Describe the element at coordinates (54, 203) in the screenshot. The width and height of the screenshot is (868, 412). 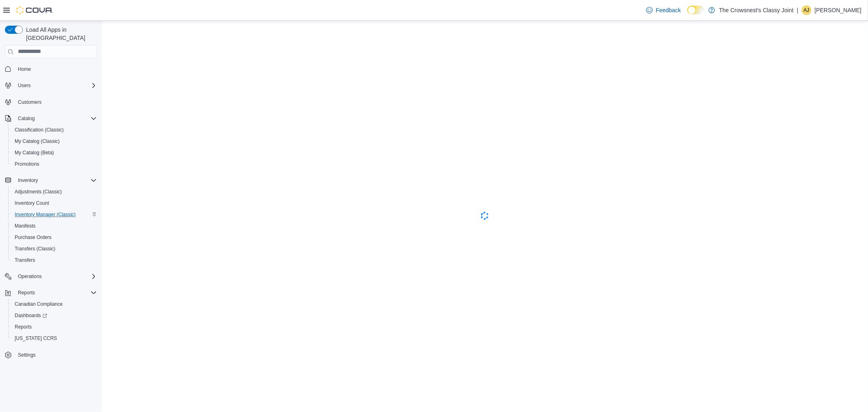
I see `button: Inventory Count` at that location.